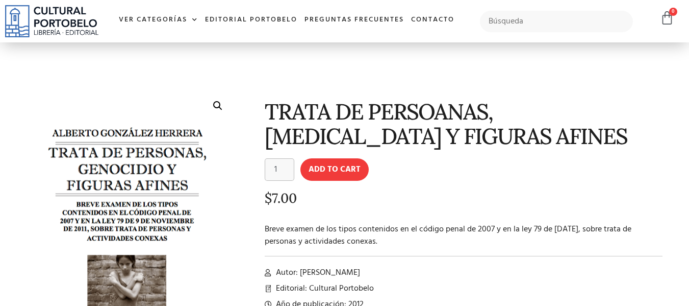 The height and width of the screenshot is (306, 689). What do you see at coordinates (323, 288) in the screenshot?
I see `span: Editorial: Cultural Portobelo` at bounding box center [323, 288].